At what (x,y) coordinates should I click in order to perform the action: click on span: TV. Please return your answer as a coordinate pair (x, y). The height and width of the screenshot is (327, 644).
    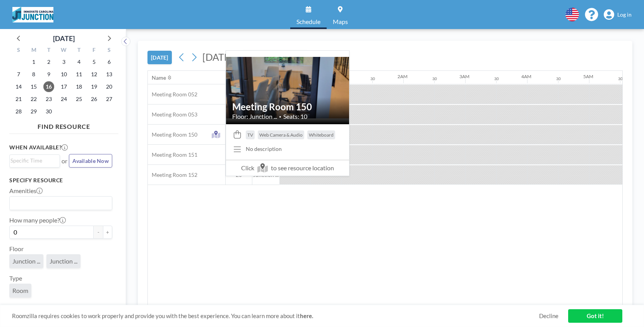
    Looking at the image, I should click on (250, 134).